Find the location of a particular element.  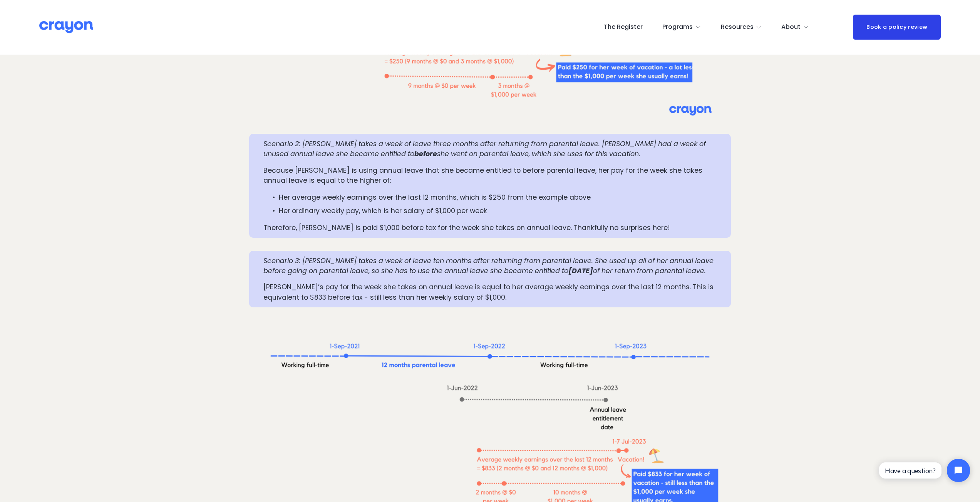

p: Her ordinary weekly pay, which is her salary of $1,000 per week is located at coordinates (497, 211).